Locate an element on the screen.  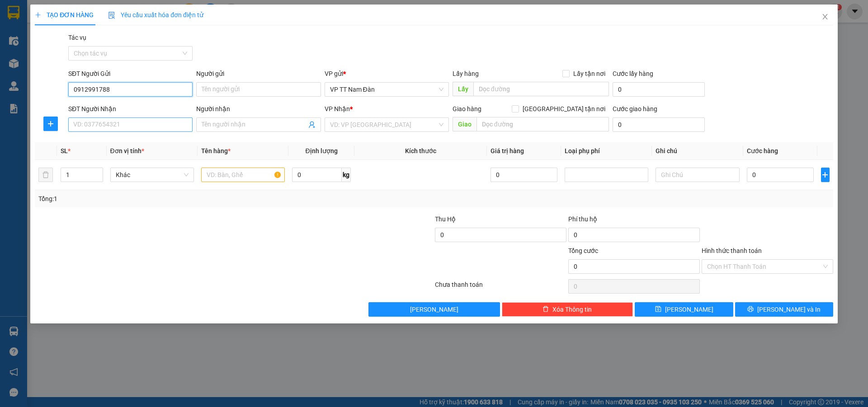
span: save is located at coordinates (659, 310).